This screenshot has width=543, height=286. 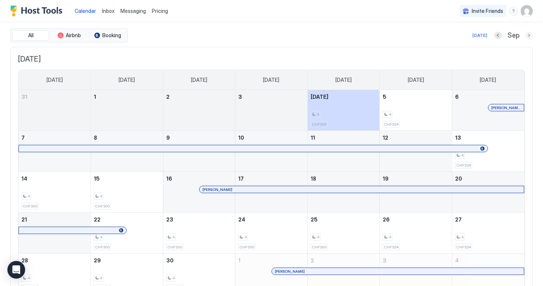 I want to click on button: Previous month, so click(x=498, y=35).